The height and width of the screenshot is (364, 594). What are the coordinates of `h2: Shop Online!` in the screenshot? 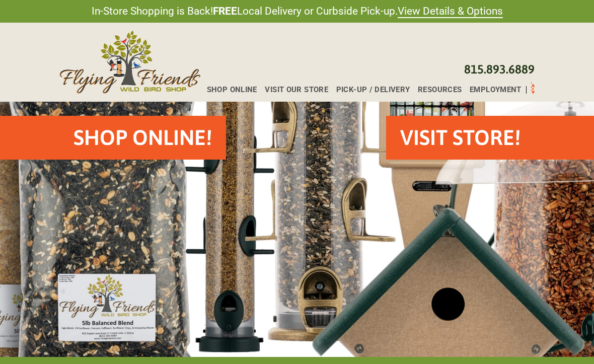 It's located at (143, 138).